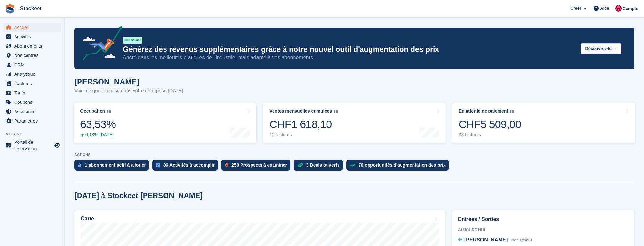  What do you see at coordinates (113, 167) in the screenshot?
I see `a: 1 abonnement actif à allouer` at bounding box center [113, 167].